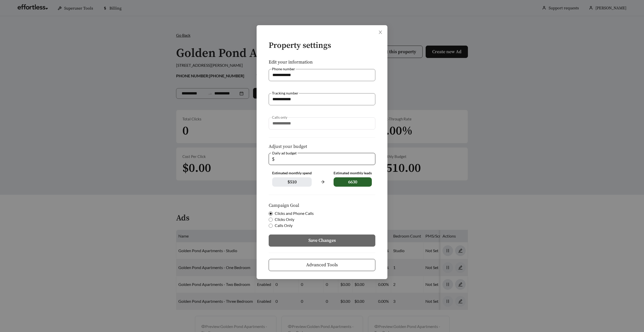  I want to click on button: Save Changes, so click(322, 241).